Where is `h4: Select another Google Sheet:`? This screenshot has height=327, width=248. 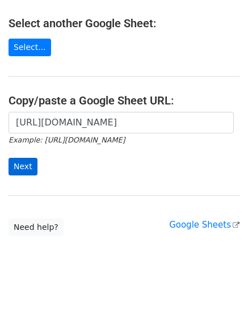 h4: Select another Google Sheet: is located at coordinates (124, 23).